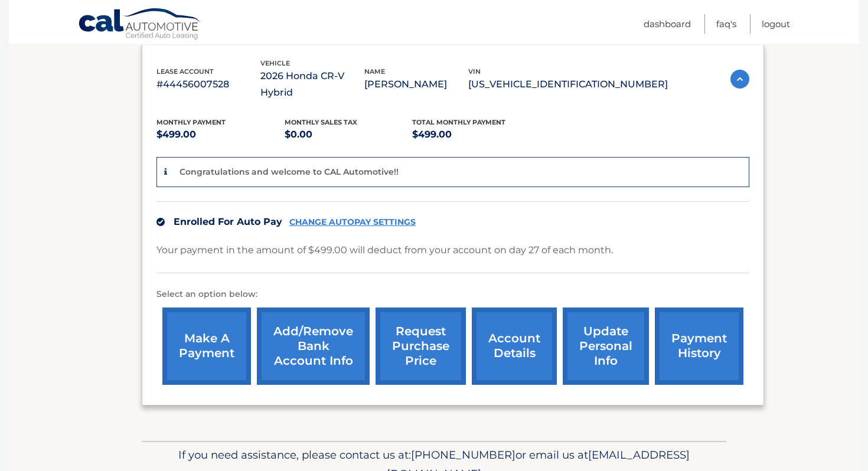  Describe the element at coordinates (208, 85) in the screenshot. I see `p: #44456007528` at that location.